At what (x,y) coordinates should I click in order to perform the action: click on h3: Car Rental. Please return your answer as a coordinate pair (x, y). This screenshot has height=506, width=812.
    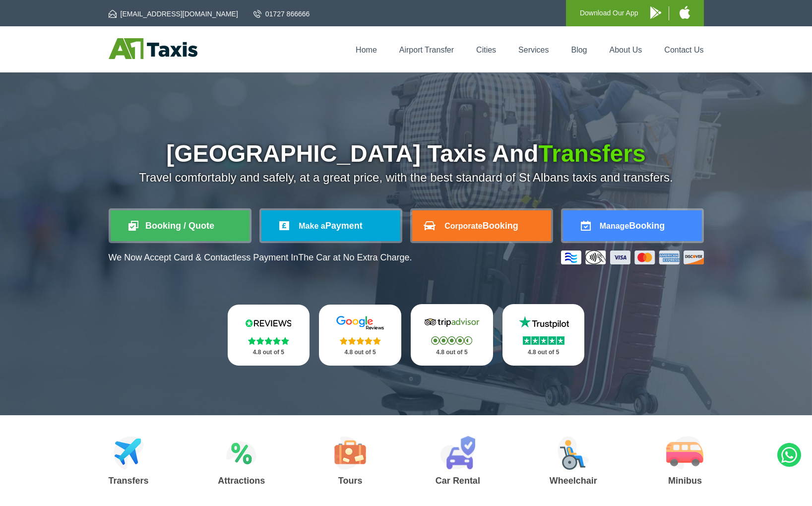
    Looking at the image, I should click on (458, 481).